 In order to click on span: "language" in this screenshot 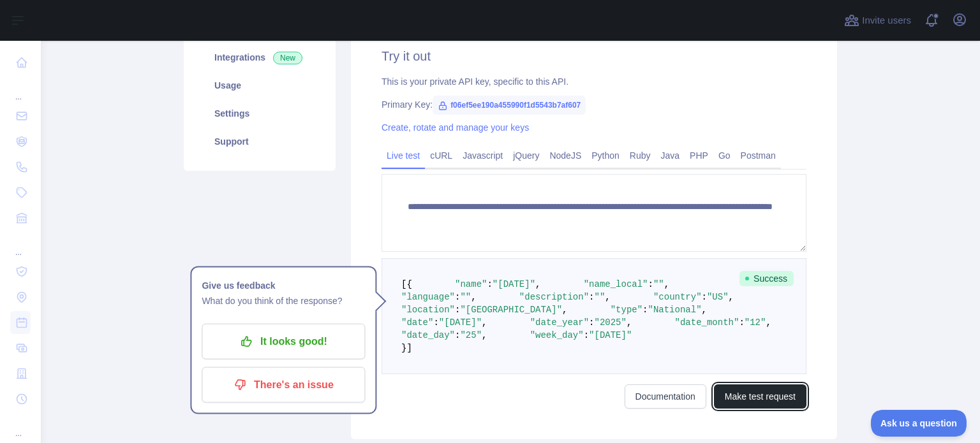, I will do `click(428, 297)`.